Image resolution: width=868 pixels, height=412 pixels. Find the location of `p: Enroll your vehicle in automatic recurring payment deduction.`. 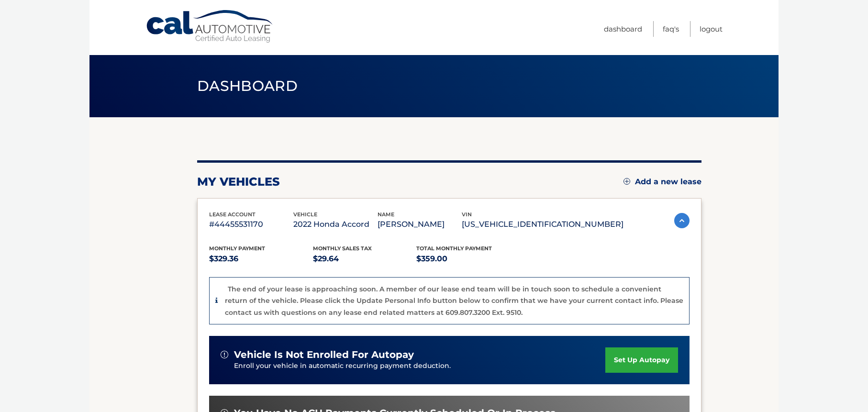

p: Enroll your vehicle in automatic recurring payment deduction. is located at coordinates (420, 366).